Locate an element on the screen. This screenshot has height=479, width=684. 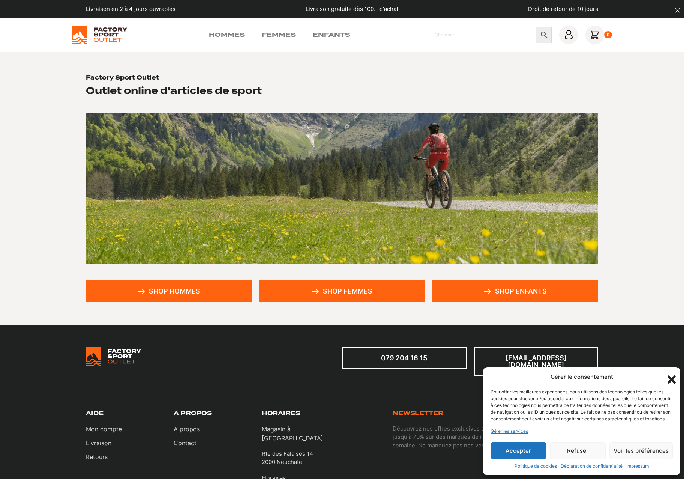
h3: Aide is located at coordinates (95, 413).